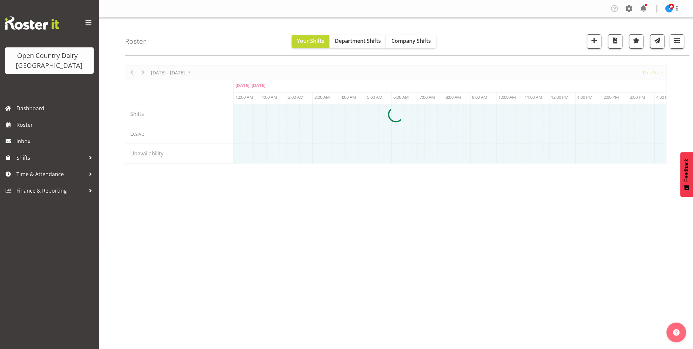 The height and width of the screenshot is (349, 693). What do you see at coordinates (616, 41) in the screenshot?
I see `button: Download a PDF of the roster according to the set date range.` at bounding box center [616, 41].